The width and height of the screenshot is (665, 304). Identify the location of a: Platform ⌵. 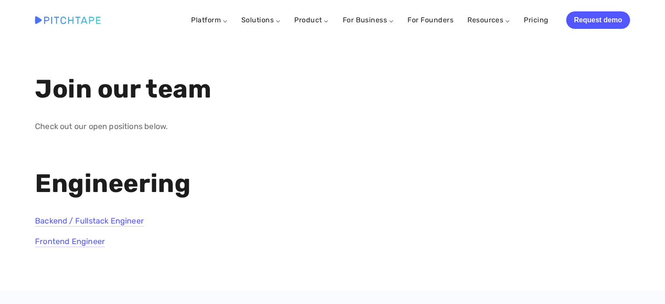
(209, 20).